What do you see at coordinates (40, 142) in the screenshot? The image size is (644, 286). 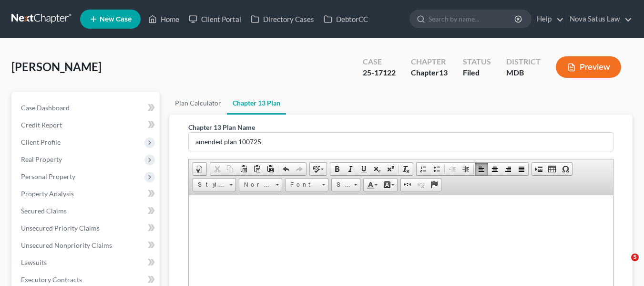 I see `span: Client Profile` at bounding box center [40, 142].